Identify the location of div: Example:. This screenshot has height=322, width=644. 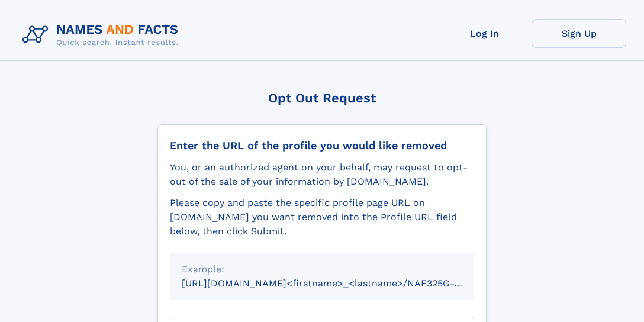
(322, 269).